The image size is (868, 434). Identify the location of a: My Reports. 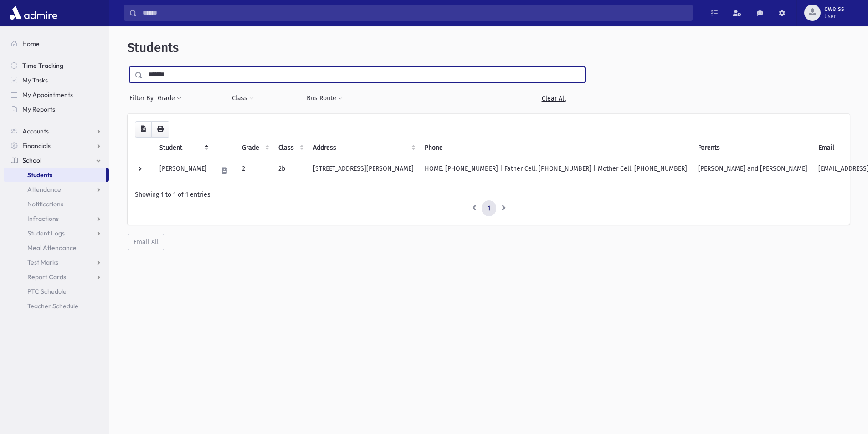
(56, 109).